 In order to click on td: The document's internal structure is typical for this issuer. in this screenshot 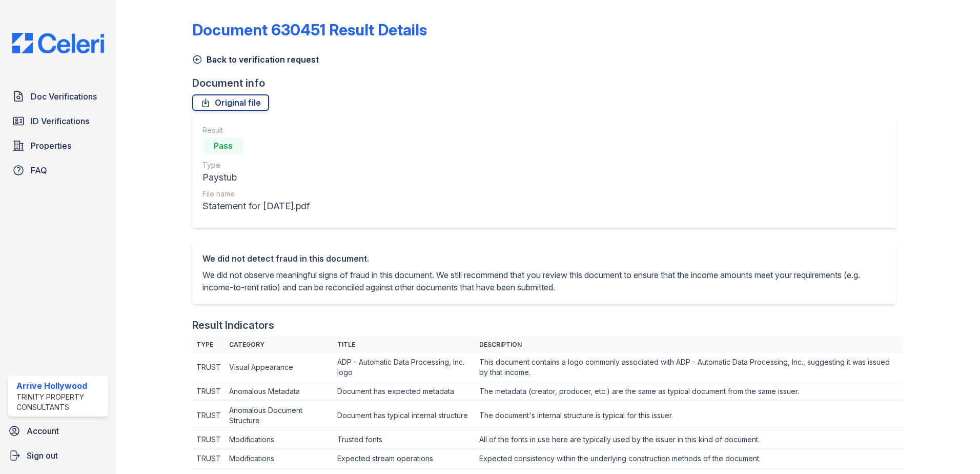, I will do `click(689, 415)`.